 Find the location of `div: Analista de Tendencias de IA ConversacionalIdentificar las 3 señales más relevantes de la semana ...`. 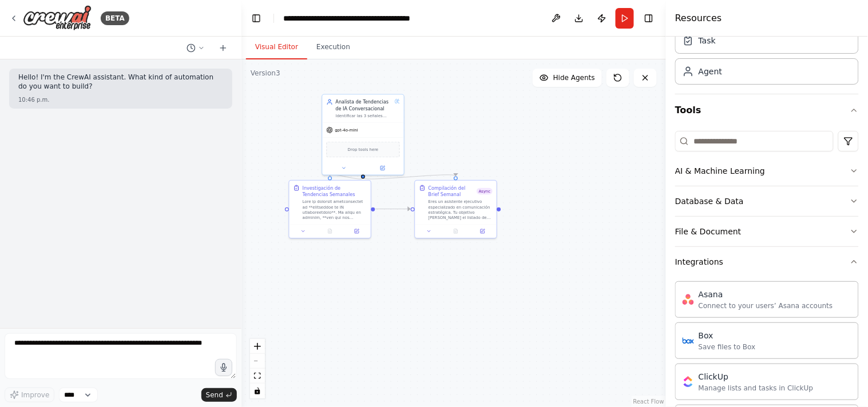

div: Analista de Tendencias de IA ConversacionalIdentificar las 3 señales más relevantes de la semana ... is located at coordinates (363, 135).